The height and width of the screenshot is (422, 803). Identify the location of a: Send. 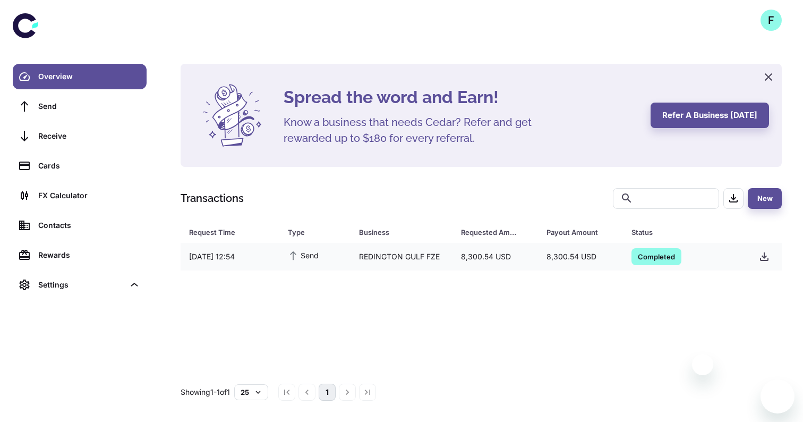
(80, 106).